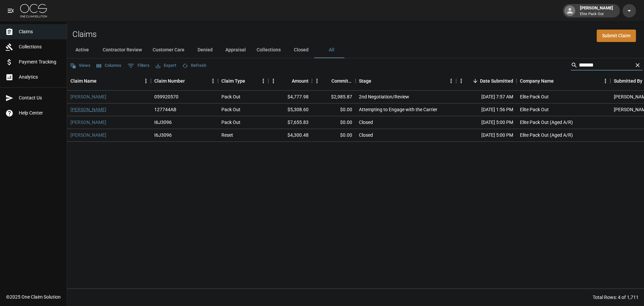 The width and height of the screenshot is (644, 306). I want to click on span: Collections, so click(40, 47).